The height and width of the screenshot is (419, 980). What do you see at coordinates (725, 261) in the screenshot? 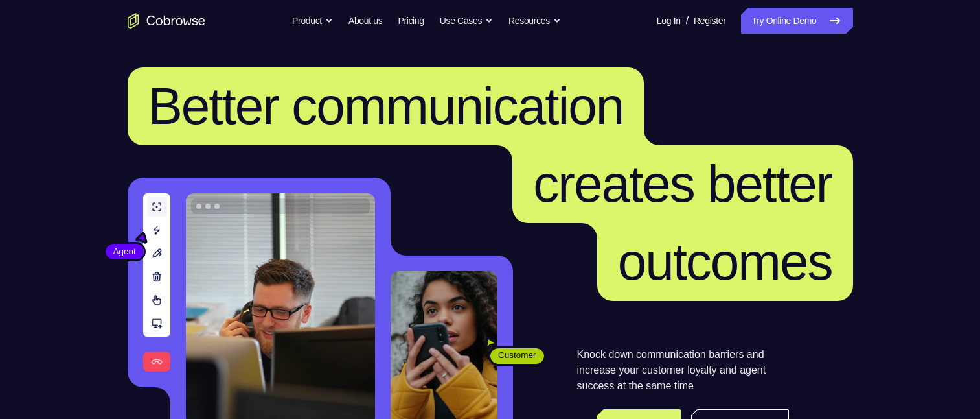
I see `span: outcomes` at bounding box center [725, 261].